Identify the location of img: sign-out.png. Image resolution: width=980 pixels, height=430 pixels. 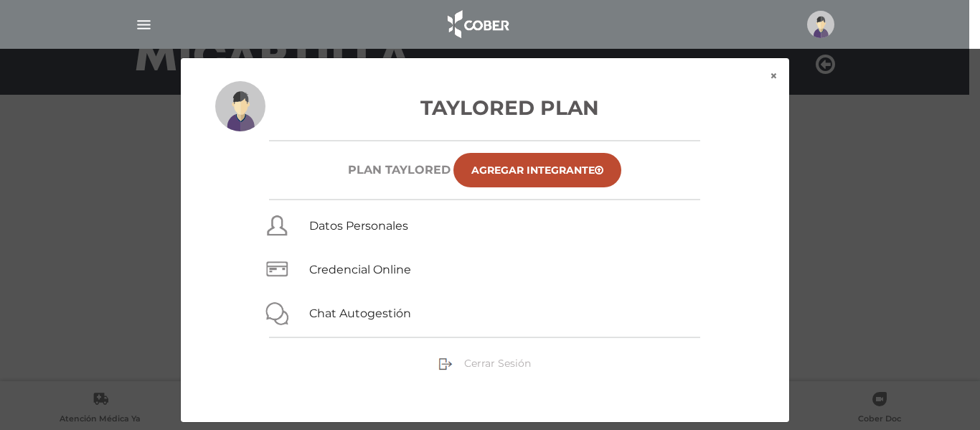
(446, 364).